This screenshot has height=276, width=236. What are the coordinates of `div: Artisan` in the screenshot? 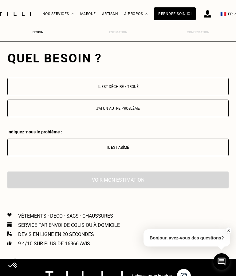 It's located at (110, 14).